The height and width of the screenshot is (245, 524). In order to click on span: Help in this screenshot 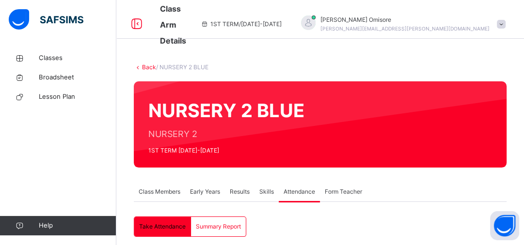, I will do `click(77, 226)`.